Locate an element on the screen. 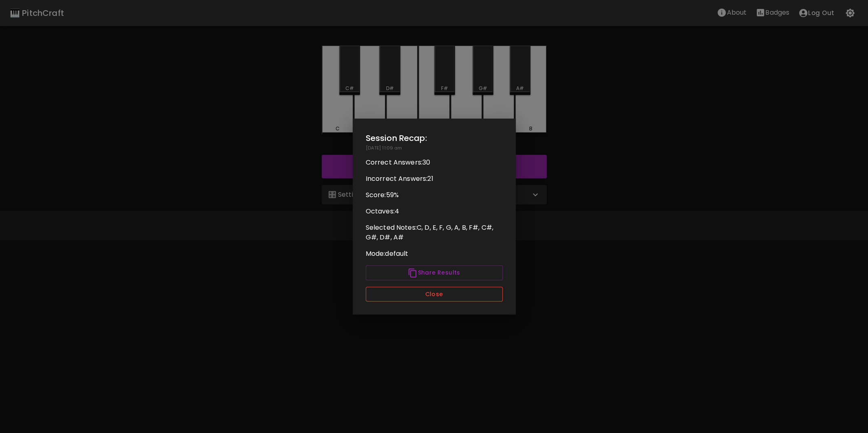 Image resolution: width=868 pixels, height=433 pixels. h2: Session Recap: is located at coordinates (434, 138).